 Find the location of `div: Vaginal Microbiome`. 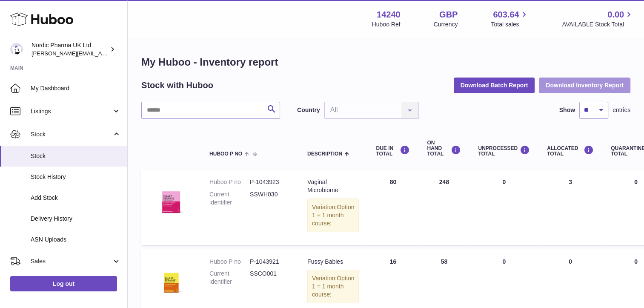

div: Vaginal Microbiome is located at coordinates (333, 186).